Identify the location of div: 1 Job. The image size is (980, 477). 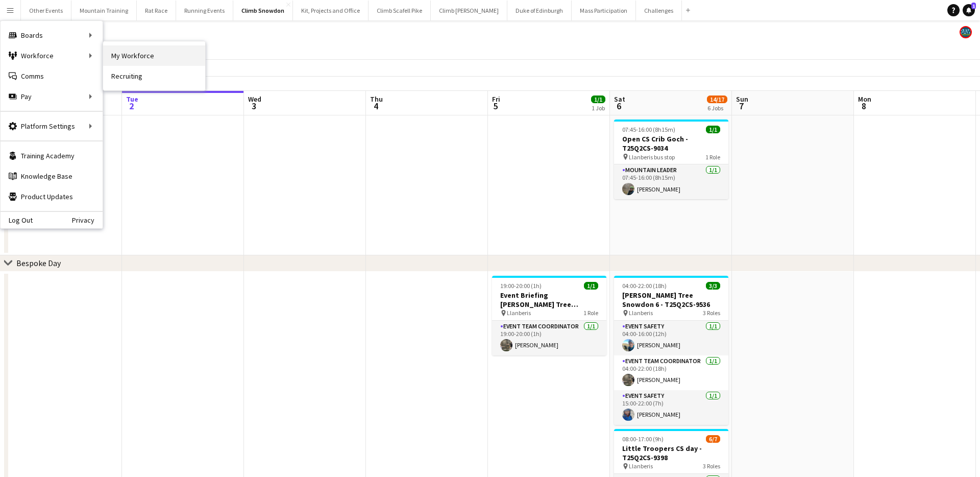
(598, 108).